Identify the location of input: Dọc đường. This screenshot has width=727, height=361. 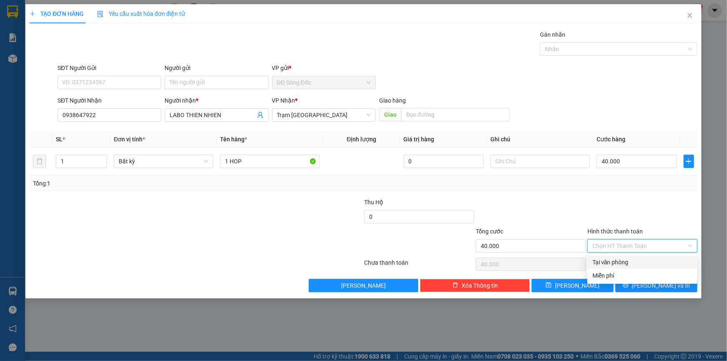
(456, 115).